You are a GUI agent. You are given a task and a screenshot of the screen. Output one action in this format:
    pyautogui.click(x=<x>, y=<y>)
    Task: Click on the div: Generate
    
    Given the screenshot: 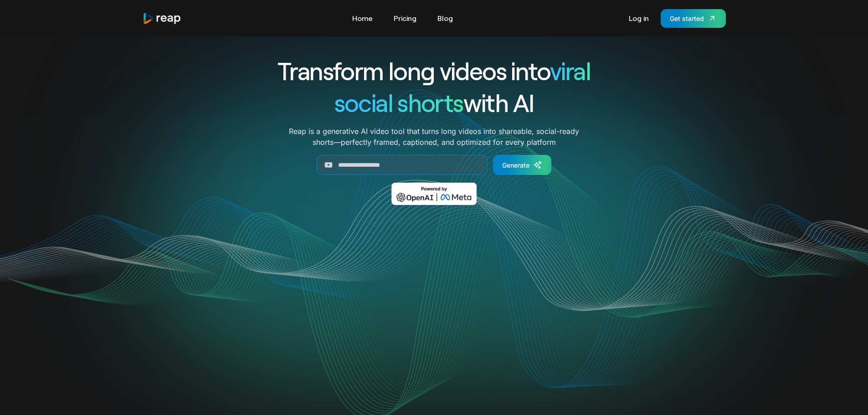 What is the action you would take?
    pyautogui.click(x=516, y=165)
    